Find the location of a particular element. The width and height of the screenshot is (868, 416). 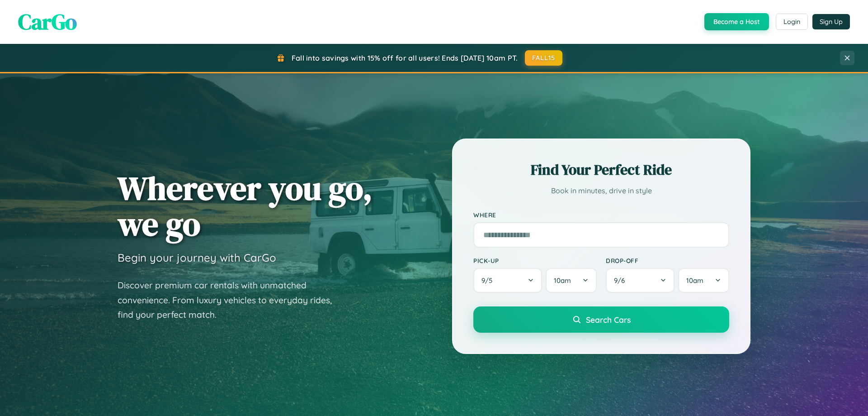

p: Discover premium car rentals with unmatched convenience. From luxury vehicles to everyday rides, ... is located at coordinates (231, 300).